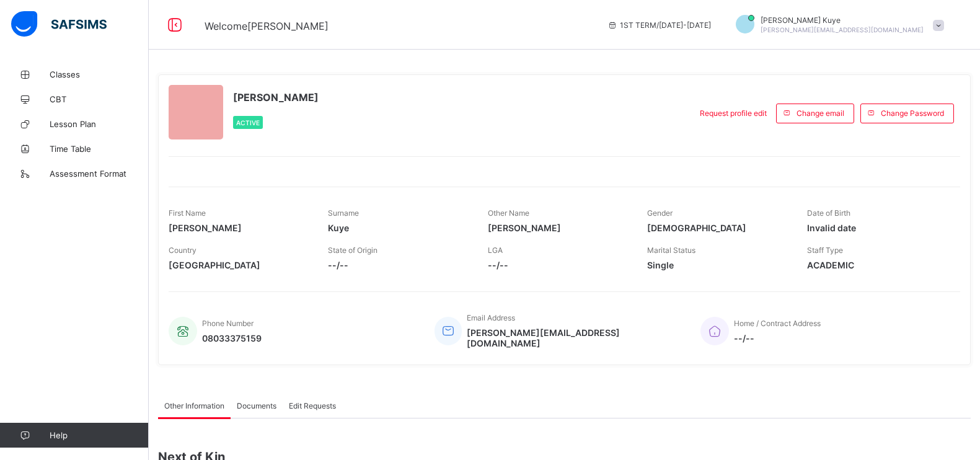 The height and width of the screenshot is (460, 980). I want to click on span: Edit Requests, so click(312, 406).